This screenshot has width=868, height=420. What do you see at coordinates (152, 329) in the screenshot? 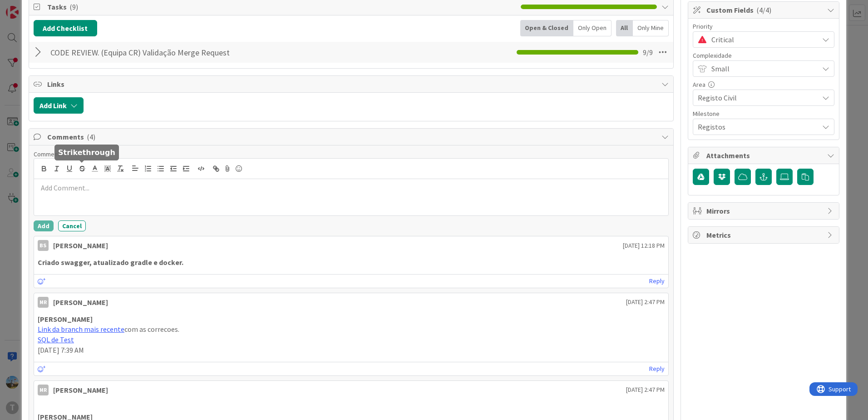
I see `span: com as correcoes.` at bounding box center [152, 329].